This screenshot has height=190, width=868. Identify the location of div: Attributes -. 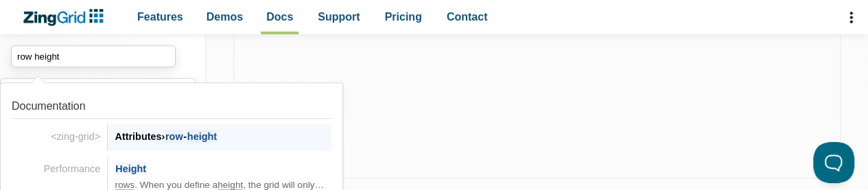
(223, 137).